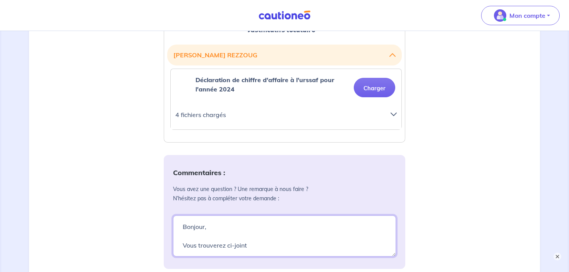 This screenshot has width=569, height=272. I want to click on button: Charger, so click(375, 88).